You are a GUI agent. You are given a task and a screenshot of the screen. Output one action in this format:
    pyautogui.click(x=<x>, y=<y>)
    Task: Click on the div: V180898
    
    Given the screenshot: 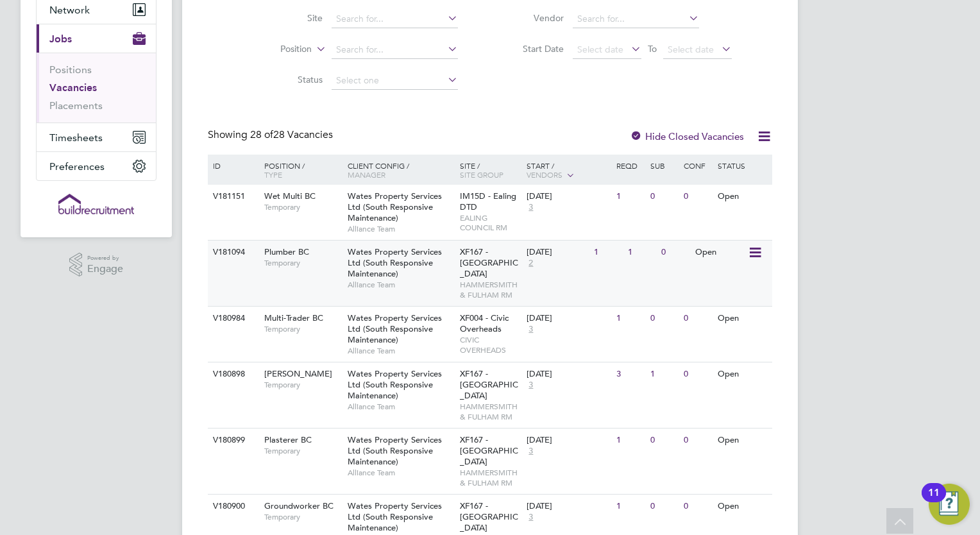 What is the action you would take?
    pyautogui.click(x=232, y=374)
    